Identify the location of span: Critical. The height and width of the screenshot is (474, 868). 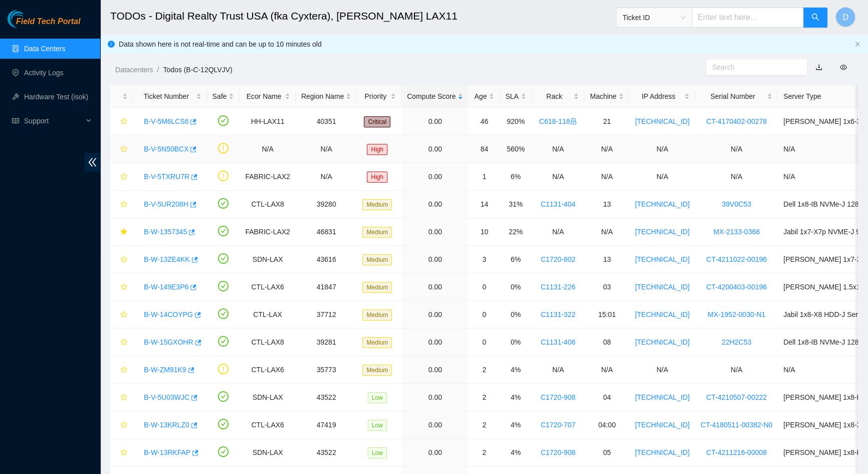
(377, 122).